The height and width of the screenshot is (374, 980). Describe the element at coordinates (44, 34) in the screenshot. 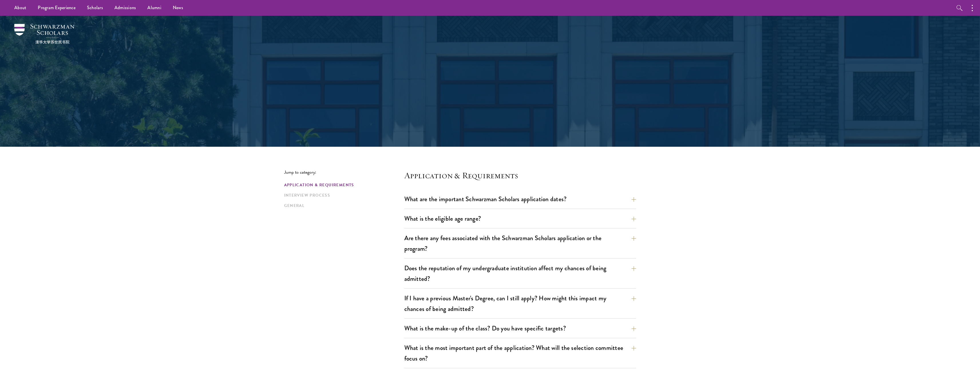

I see `img: Schwarzman Scholars` at that location.